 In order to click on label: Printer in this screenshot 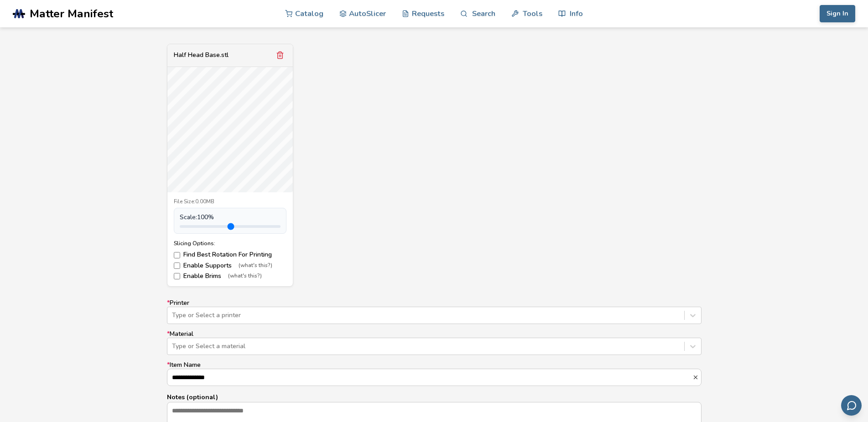, I will do `click(434, 312)`.